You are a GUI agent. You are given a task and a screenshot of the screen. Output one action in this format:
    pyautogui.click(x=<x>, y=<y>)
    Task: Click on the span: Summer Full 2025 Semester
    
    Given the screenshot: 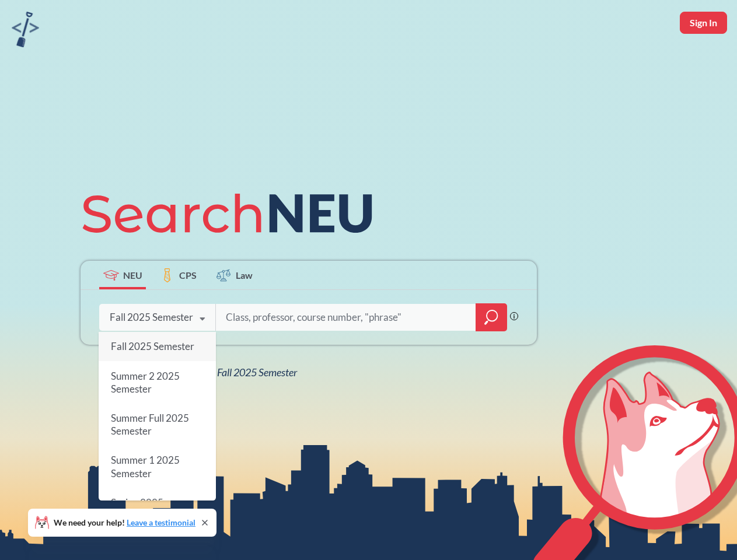 What is the action you would take?
    pyautogui.click(x=150, y=424)
    